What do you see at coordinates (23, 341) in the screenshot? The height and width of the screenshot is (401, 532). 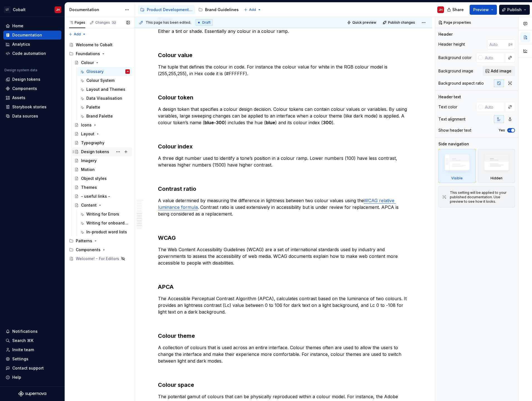 I see `div: Search ⌘K` at bounding box center [23, 341].